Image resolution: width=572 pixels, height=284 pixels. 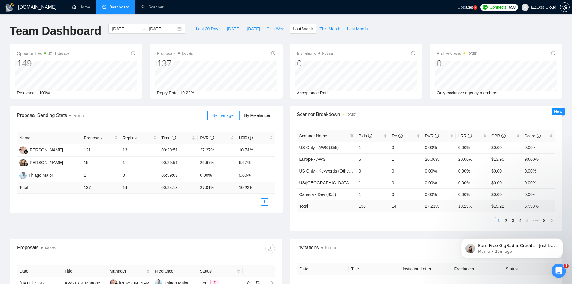 I want to click on th: Date, so click(x=323, y=269).